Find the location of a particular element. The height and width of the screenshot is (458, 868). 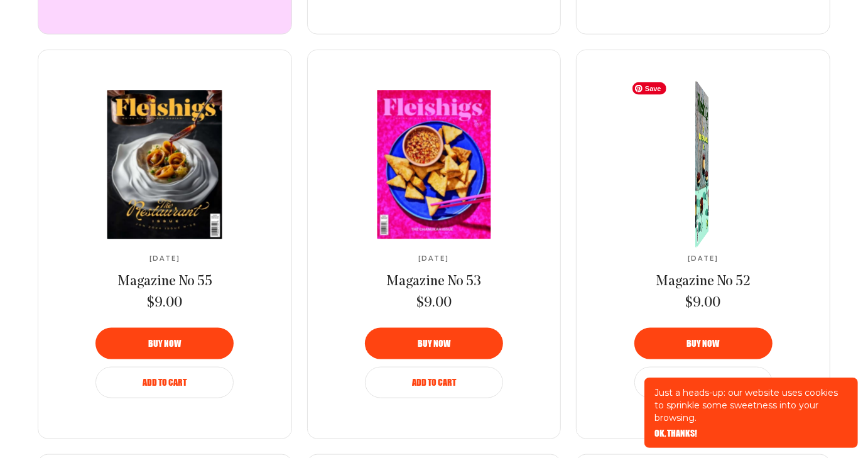

img: Magazine No 53 is located at coordinates (434, 164).